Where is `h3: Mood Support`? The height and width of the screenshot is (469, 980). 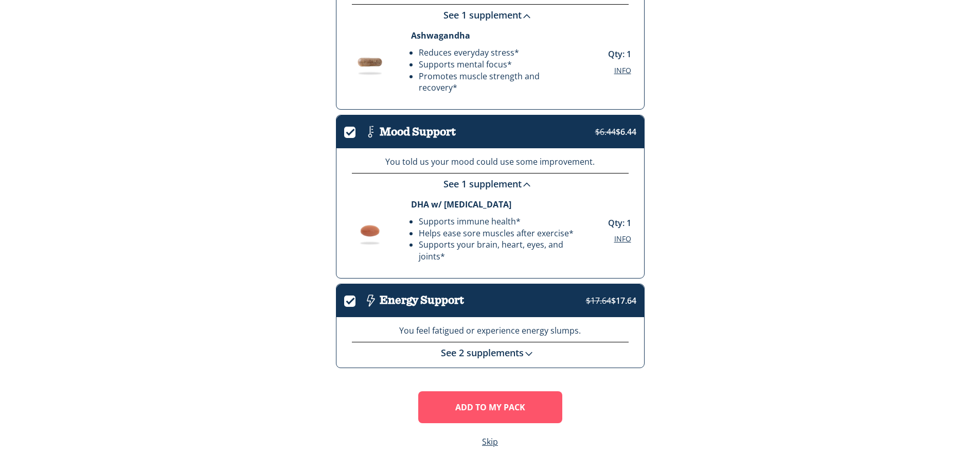 h3: Mood Support is located at coordinates (418, 132).